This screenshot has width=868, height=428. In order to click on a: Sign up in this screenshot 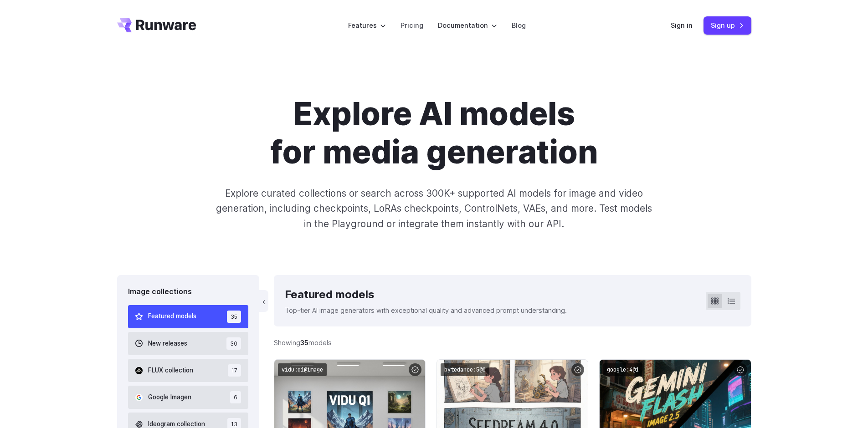, I will do `click(727, 25)`.